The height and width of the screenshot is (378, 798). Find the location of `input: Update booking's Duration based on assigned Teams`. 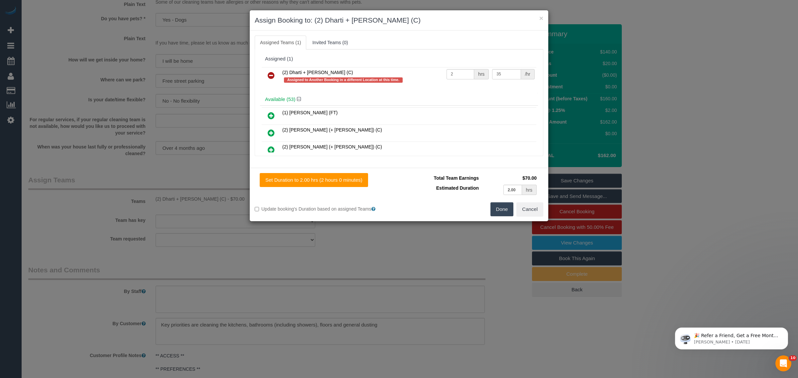

input: Update booking's Duration based on assigned Teams is located at coordinates (257, 209).